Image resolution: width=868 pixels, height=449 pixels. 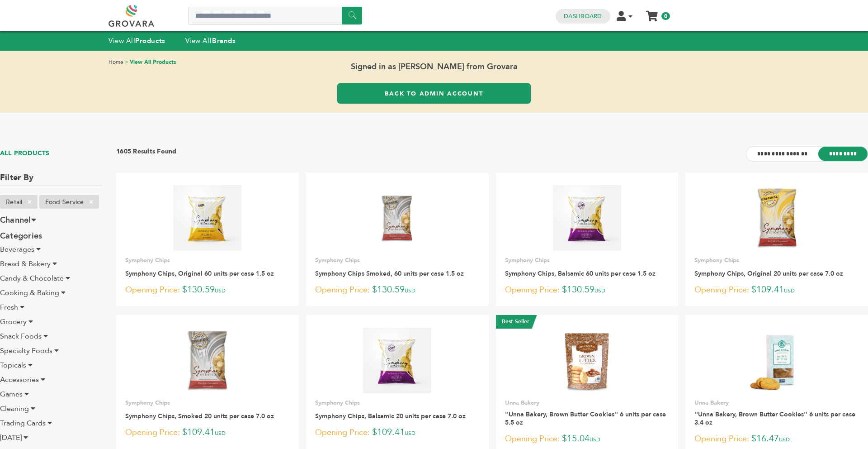 I want to click on img: Symphony Chips, Original 20 units per case 7.0 oz, so click(x=777, y=218).